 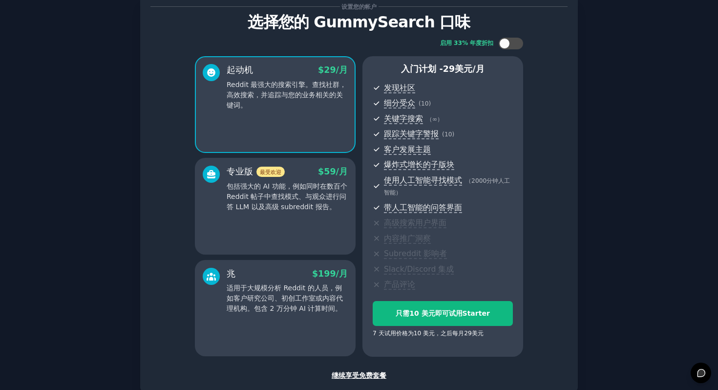 What do you see at coordinates (411, 133) in the screenshot?
I see `font: 跟踪关键字警报` at bounding box center [411, 133].